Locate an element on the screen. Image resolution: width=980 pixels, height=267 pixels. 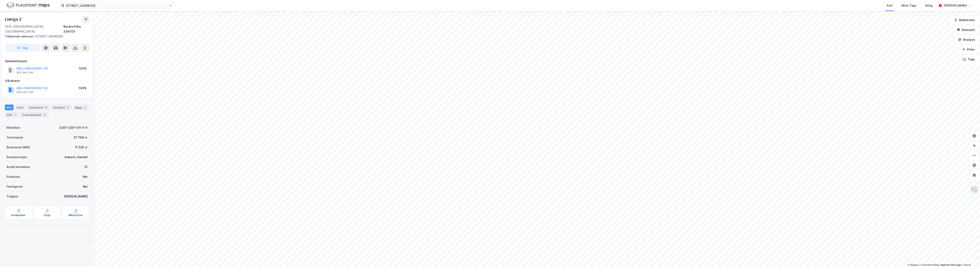
div: Festegrunn is located at coordinates (14, 187).